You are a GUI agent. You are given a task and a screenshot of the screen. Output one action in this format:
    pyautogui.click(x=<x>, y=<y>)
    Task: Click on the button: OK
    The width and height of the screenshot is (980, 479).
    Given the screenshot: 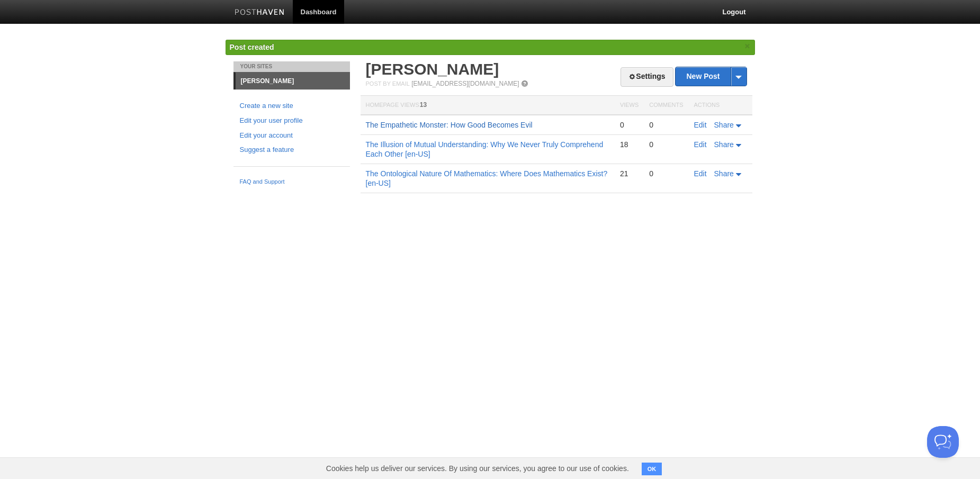 What is the action you would take?
    pyautogui.click(x=652, y=469)
    